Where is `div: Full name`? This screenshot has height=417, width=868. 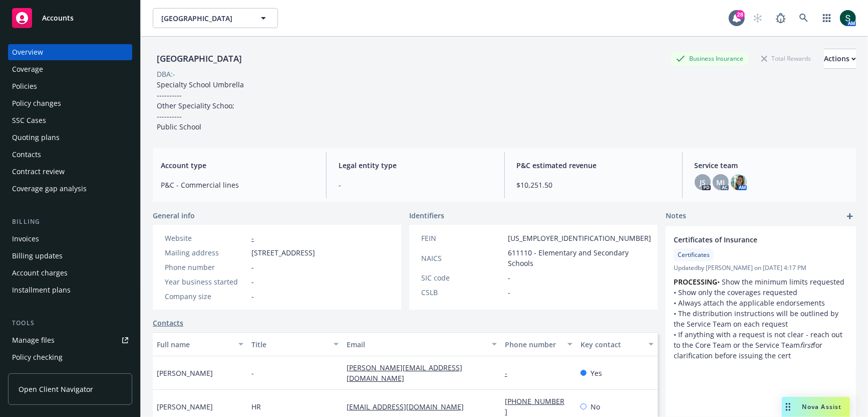 div: Full name is located at coordinates (195, 344).